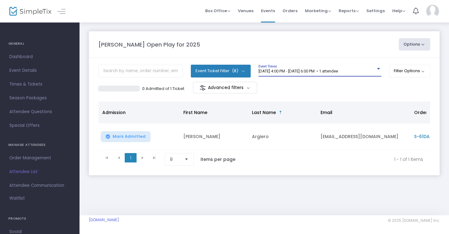  I want to click on span: Orders, so click(290, 11).